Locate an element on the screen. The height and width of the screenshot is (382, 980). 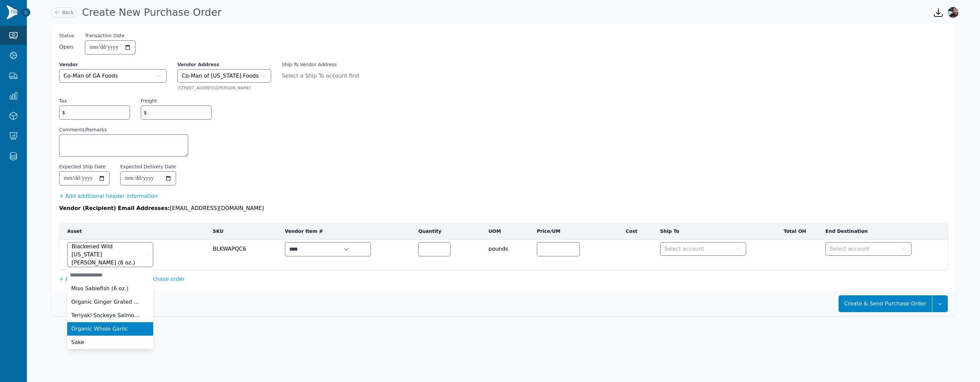
button: Co-Man of GA Foods is located at coordinates (113, 76).